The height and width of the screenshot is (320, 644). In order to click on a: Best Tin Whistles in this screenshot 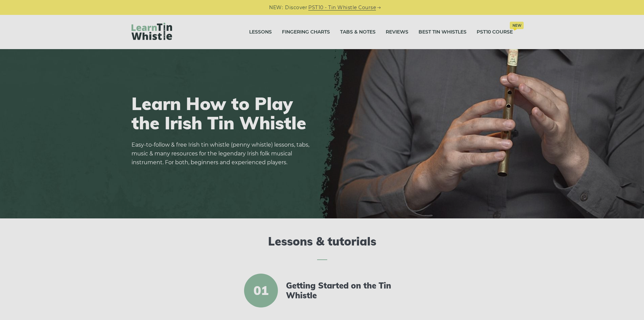, I will do `click(443, 32)`.